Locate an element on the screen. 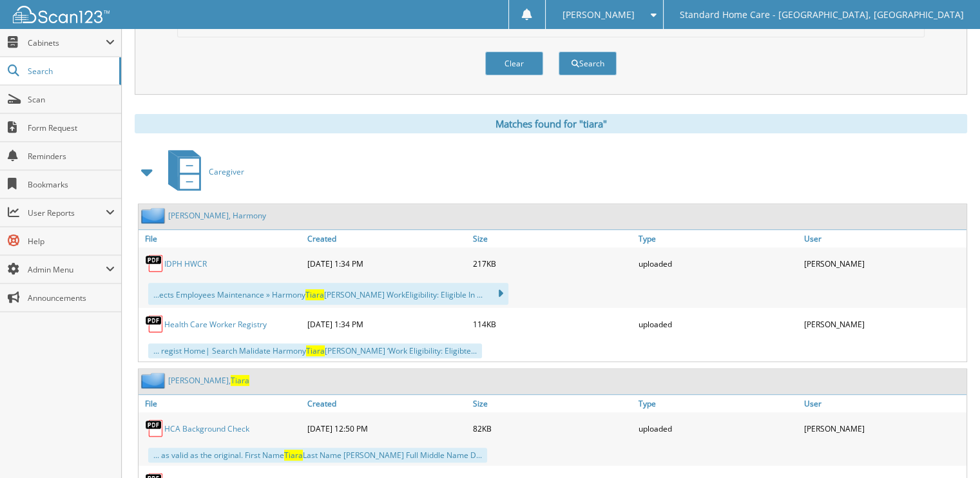 The width and height of the screenshot is (980, 478). span: Help is located at coordinates (71, 241).